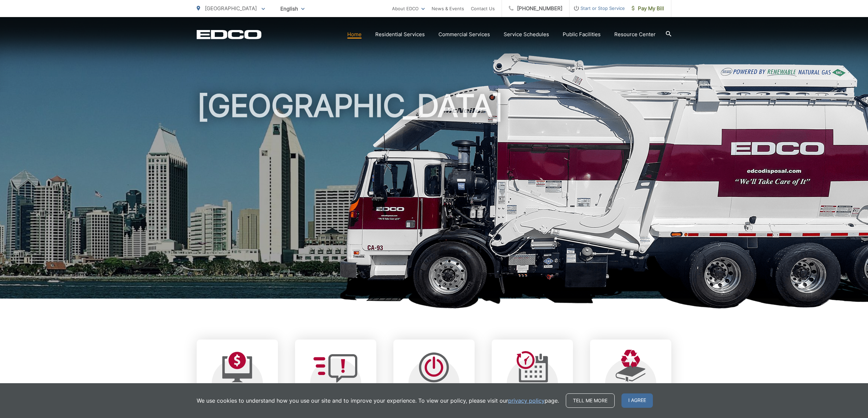 The image size is (868, 418). Describe the element at coordinates (526, 401) in the screenshot. I see `a: privacy policy` at that location.